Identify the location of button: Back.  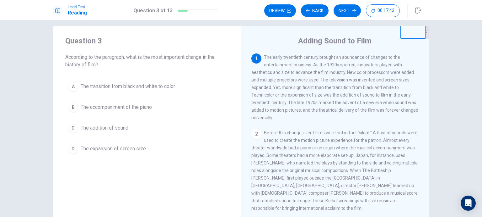
(315, 11).